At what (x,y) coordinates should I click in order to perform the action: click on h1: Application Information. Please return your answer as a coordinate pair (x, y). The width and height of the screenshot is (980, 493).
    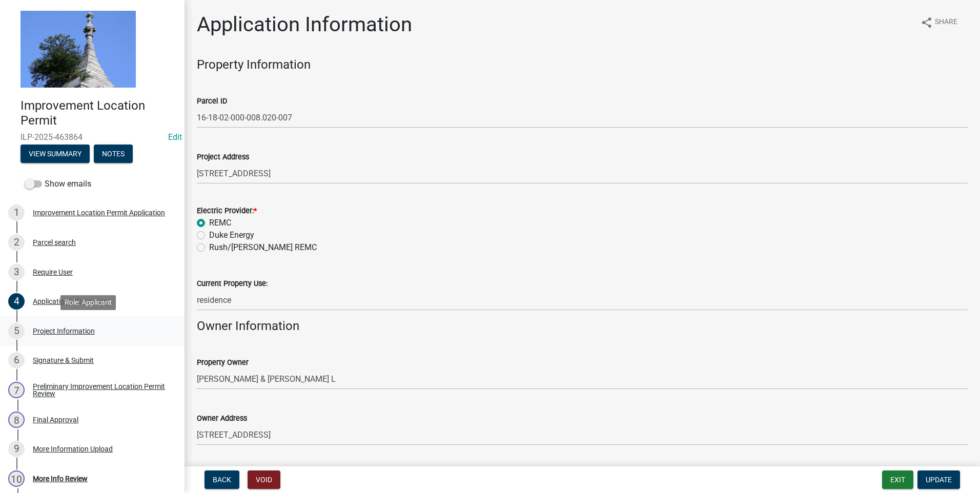
    Looking at the image, I should click on (305, 24).